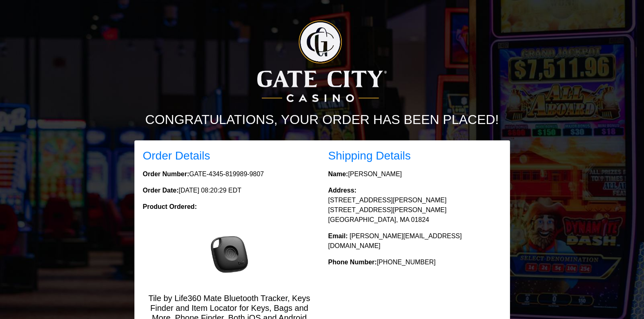  Describe the element at coordinates (161, 190) in the screenshot. I see `strong: Order Date:` at that location.